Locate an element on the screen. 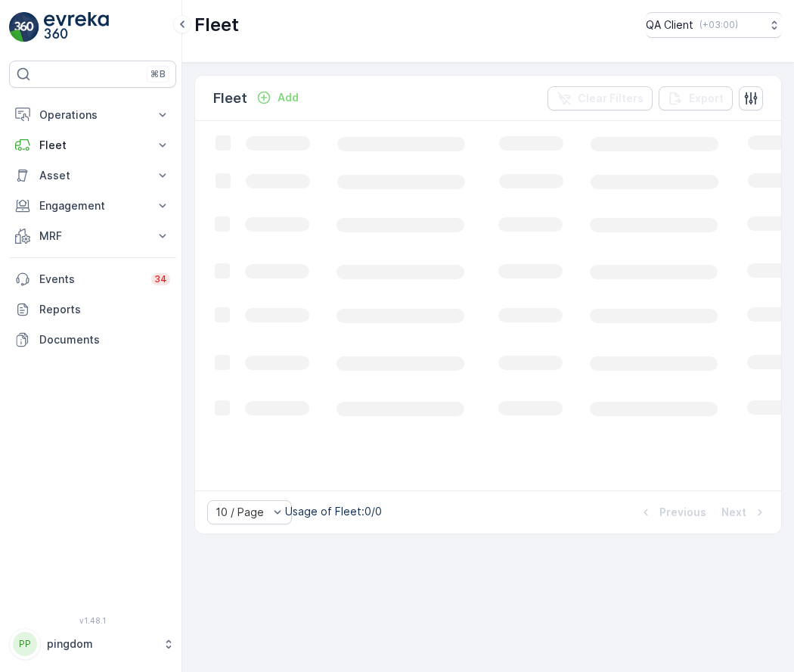  p: Clear Filters is located at coordinates (610, 99).